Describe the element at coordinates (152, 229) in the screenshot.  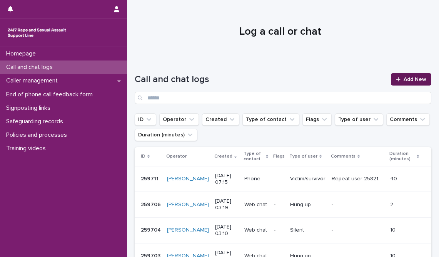
I see `p: 259704` at that location.